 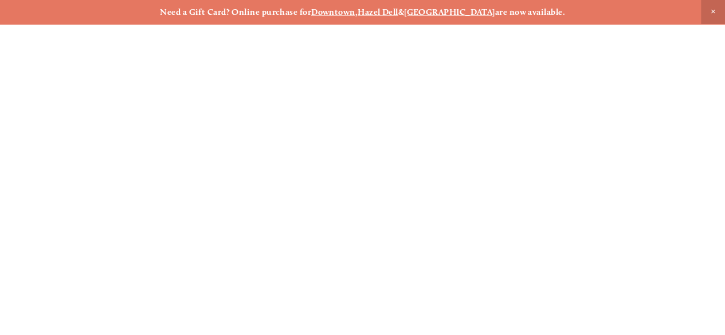 What do you see at coordinates (333, 12) in the screenshot?
I see `strong: Downtown` at bounding box center [333, 12].